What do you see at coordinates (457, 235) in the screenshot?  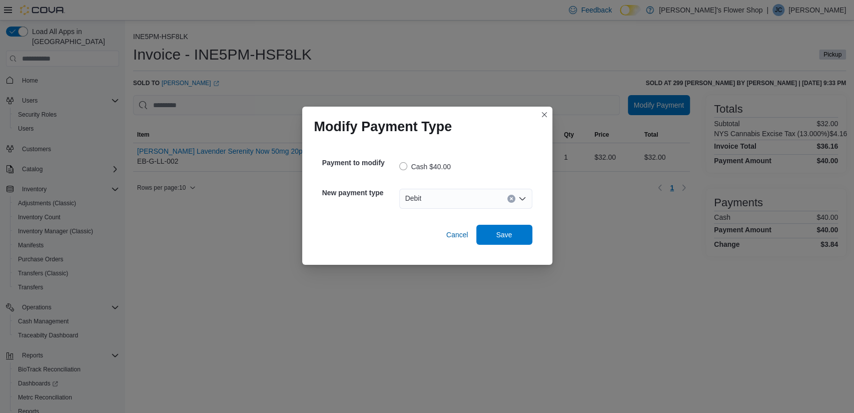 I see `button: Cancel` at bounding box center [457, 235].